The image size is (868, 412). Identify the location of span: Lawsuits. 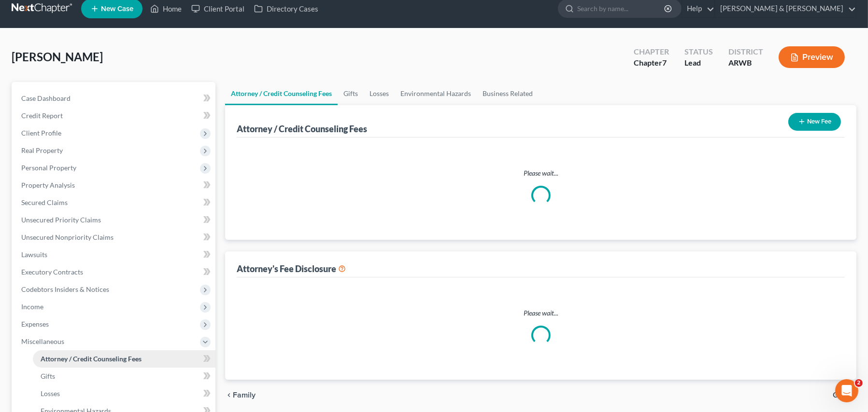
(34, 254).